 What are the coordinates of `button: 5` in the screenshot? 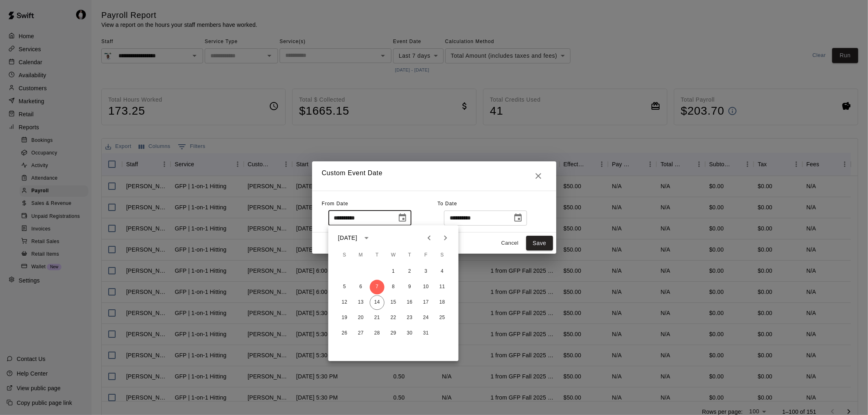 It's located at (344, 287).